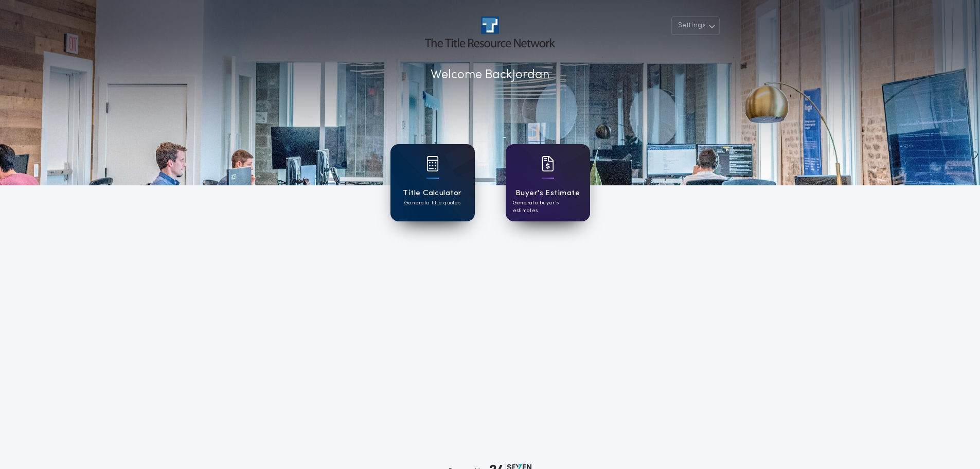  Describe the element at coordinates (432, 202) in the screenshot. I see `p: Generate title quotes` at that location.